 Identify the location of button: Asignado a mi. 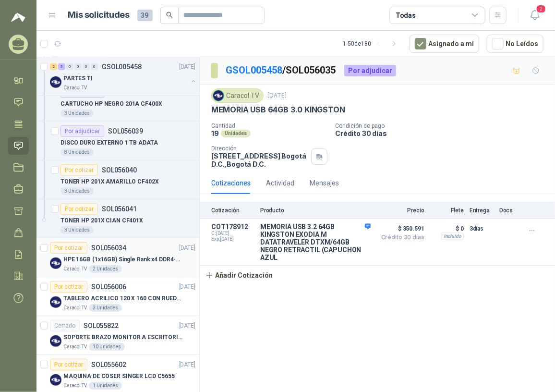
(444, 43).